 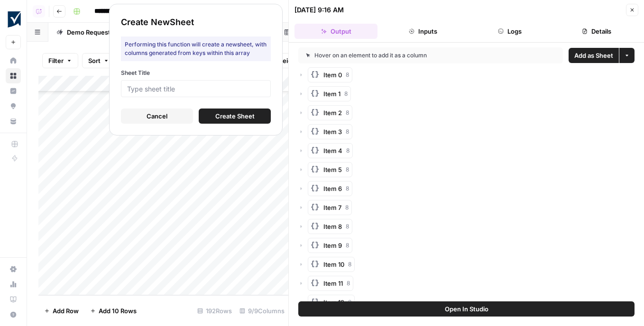 What do you see at coordinates (467, 308) in the screenshot?
I see `span: Open In Studio` at bounding box center [467, 308].